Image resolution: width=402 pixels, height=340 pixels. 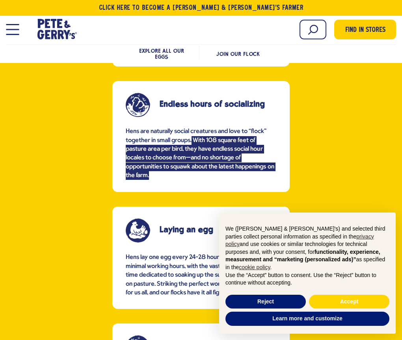 I want to click on p: Use the “Accept” button to consent. Use the “Reject” button to continue without accepting., so click(x=307, y=279).